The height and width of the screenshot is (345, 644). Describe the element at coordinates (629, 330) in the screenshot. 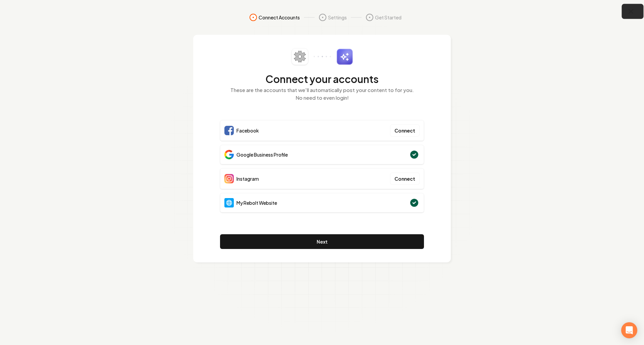

I see `div: Open Intercom Messenger` at that location.